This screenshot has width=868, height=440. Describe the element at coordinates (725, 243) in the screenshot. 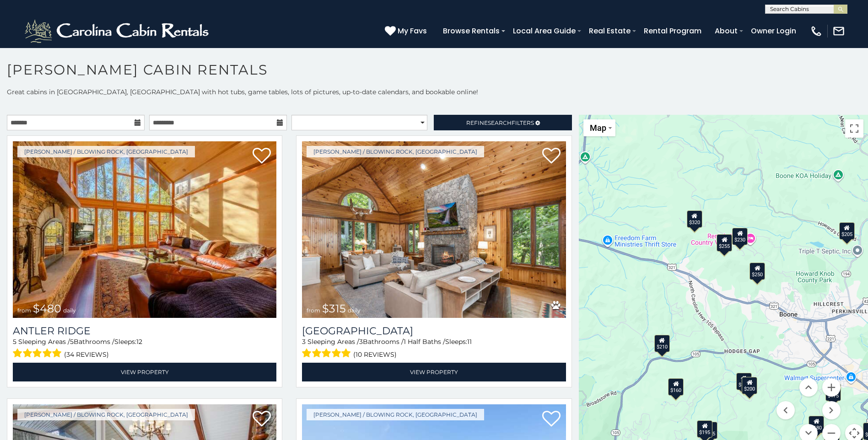

I see `div: $255` at that location.